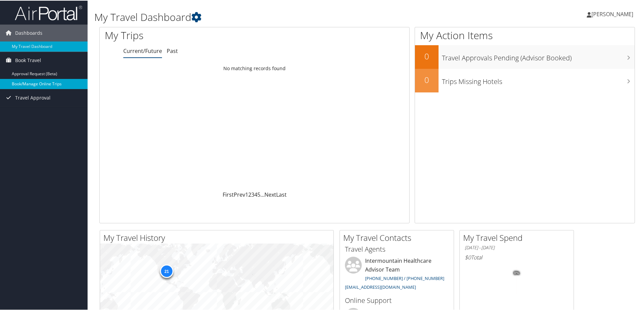 Image resolution: width=644 pixels, height=310 pixels. What do you see at coordinates (250, 194) in the screenshot?
I see `a: 2` at bounding box center [250, 194].